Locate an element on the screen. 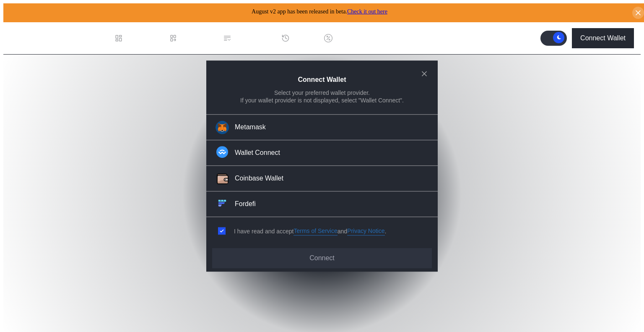 This screenshot has width=644, height=332. button: FordefiFordefi is located at coordinates (322, 205).